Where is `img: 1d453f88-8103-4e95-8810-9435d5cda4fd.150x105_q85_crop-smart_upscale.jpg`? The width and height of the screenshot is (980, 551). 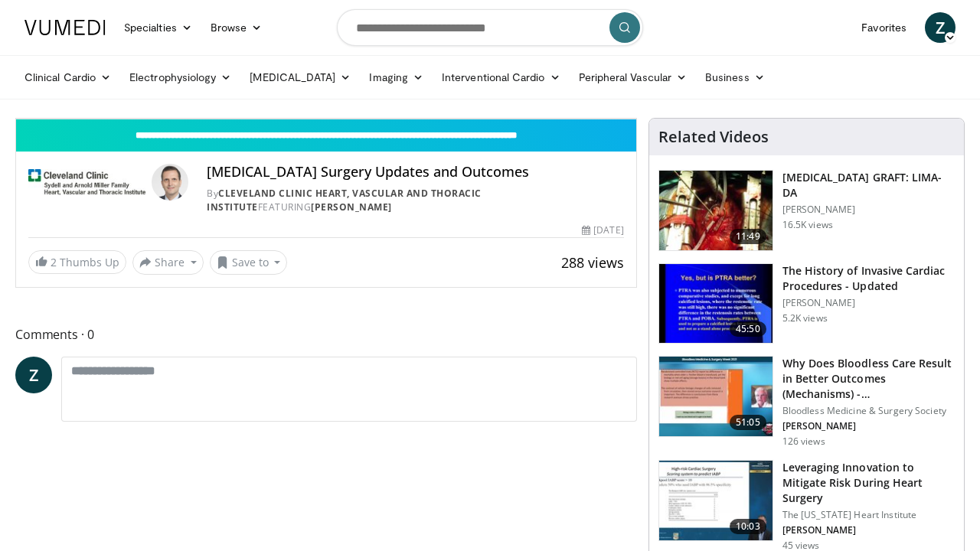 img: 1d453f88-8103-4e95-8810-9435d5cda4fd.150x105_q85_crop-smart_upscale.jpg is located at coordinates (716, 304).